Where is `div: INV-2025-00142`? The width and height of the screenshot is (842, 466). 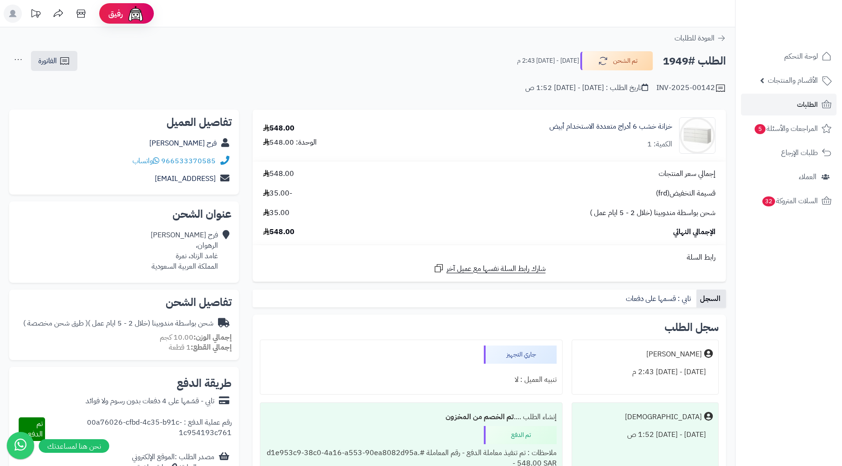
div: INV-2025-00142 is located at coordinates (691, 88).